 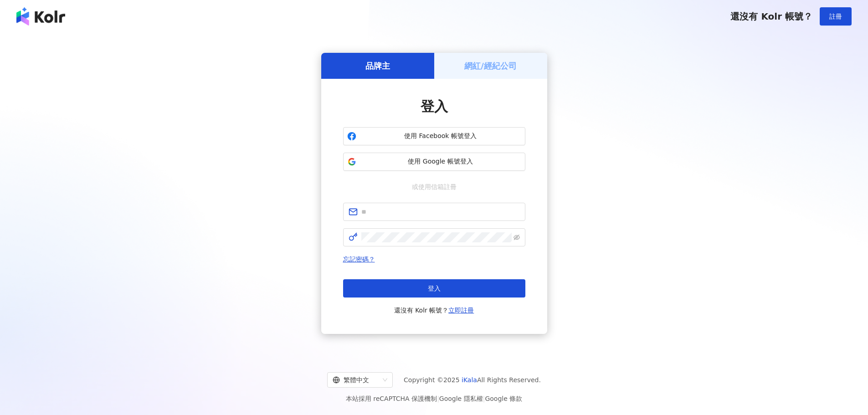 I want to click on span: Copyright © 2025 All Rights Reserved., so click(x=472, y=380).